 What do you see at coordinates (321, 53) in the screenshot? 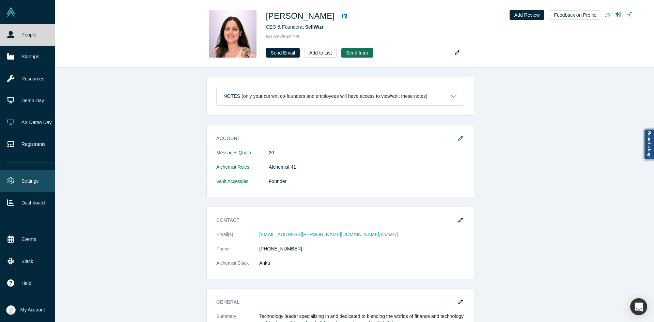
I see `button: Add to List` at bounding box center [321, 53].